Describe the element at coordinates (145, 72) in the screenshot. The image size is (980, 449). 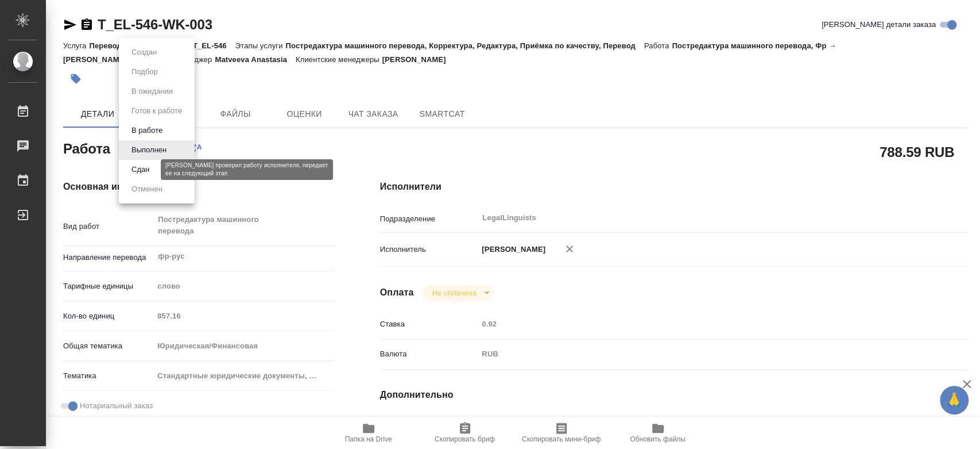
I see `button: Подбор` at that location.